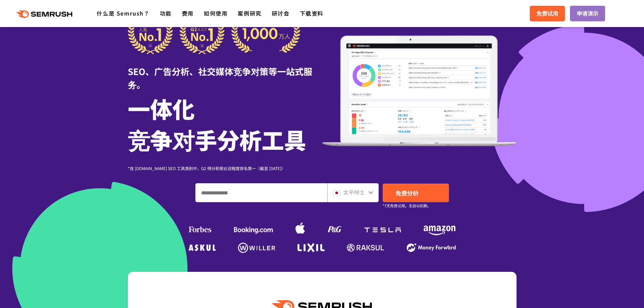 The width and height of the screenshot is (644, 308). I want to click on a: 什么是 Semrush？, so click(123, 14).